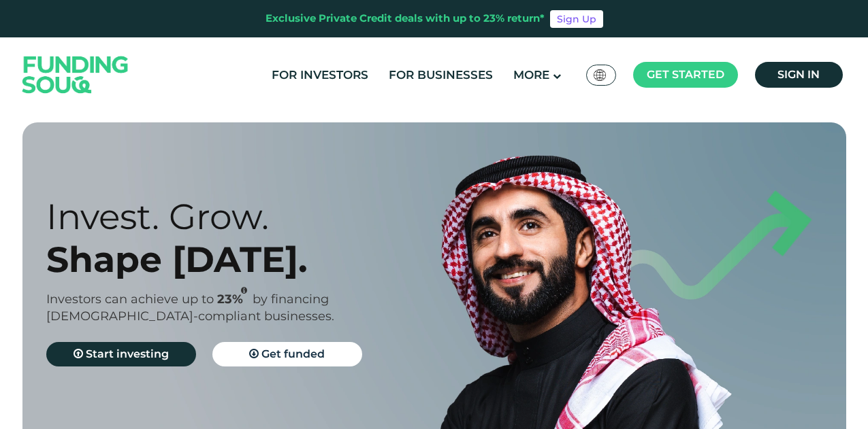 The height and width of the screenshot is (429, 868). Describe the element at coordinates (235, 299) in the screenshot. I see `span: 23%` at that location.